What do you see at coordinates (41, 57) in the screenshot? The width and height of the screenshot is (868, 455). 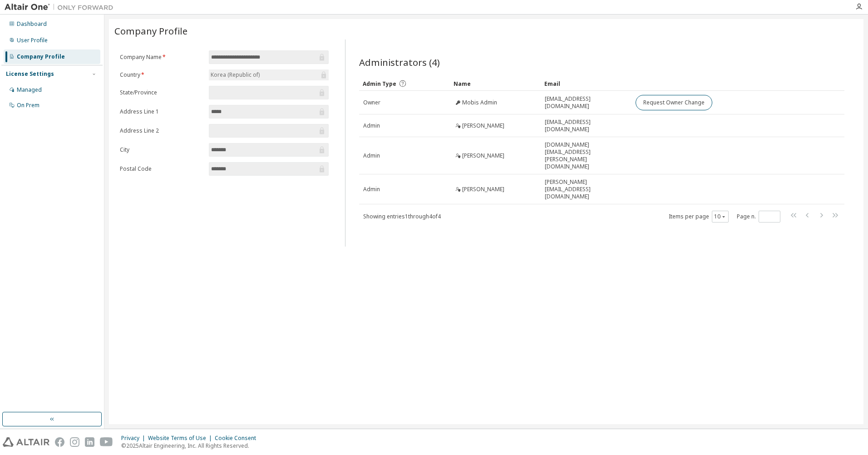 I see `div: Company Profile` at bounding box center [41, 57].